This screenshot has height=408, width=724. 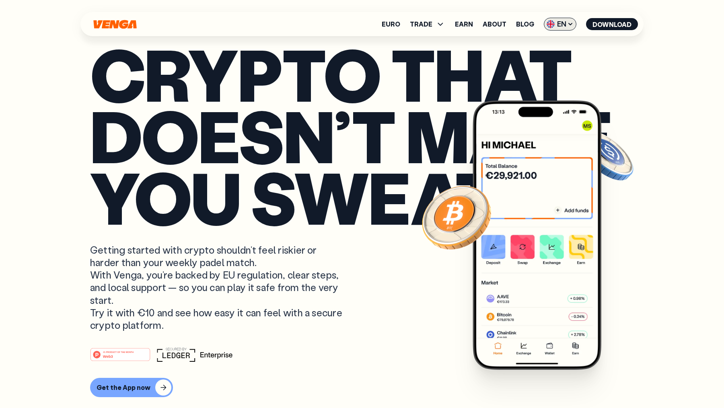 What do you see at coordinates (464, 24) in the screenshot?
I see `a: Earn` at bounding box center [464, 24].